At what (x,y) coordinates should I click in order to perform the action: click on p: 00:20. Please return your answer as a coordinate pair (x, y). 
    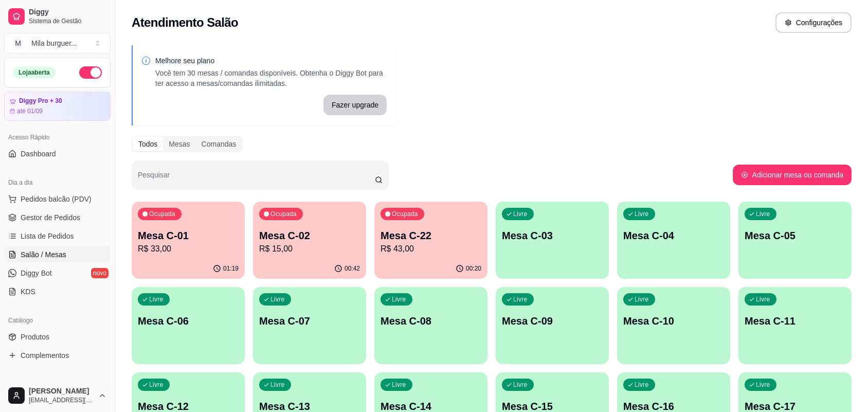
    Looking at the image, I should click on (473, 269).